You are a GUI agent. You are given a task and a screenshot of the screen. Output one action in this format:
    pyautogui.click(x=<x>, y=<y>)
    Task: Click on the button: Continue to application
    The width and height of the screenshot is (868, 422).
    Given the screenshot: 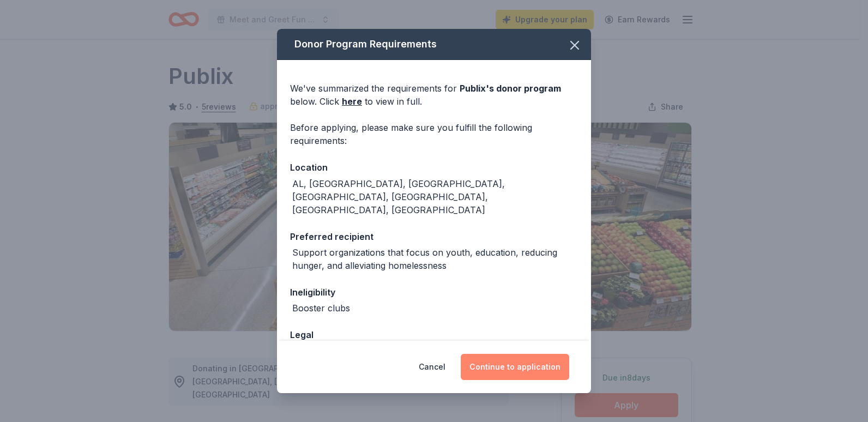 What is the action you would take?
    pyautogui.click(x=515, y=367)
    